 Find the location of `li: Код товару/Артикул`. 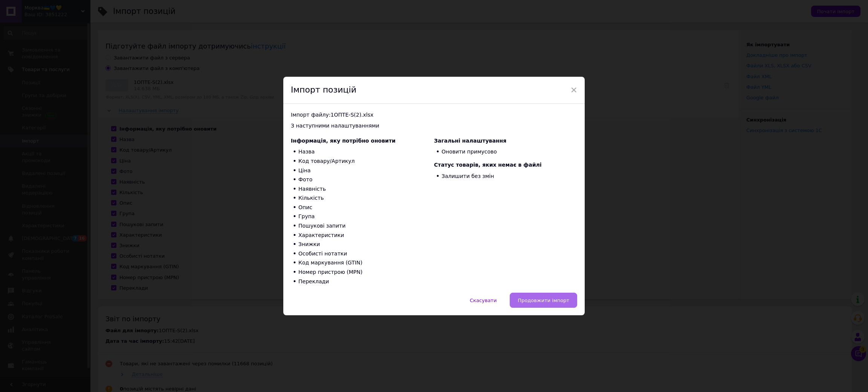

li: Код товару/Артикул is located at coordinates (362, 161).